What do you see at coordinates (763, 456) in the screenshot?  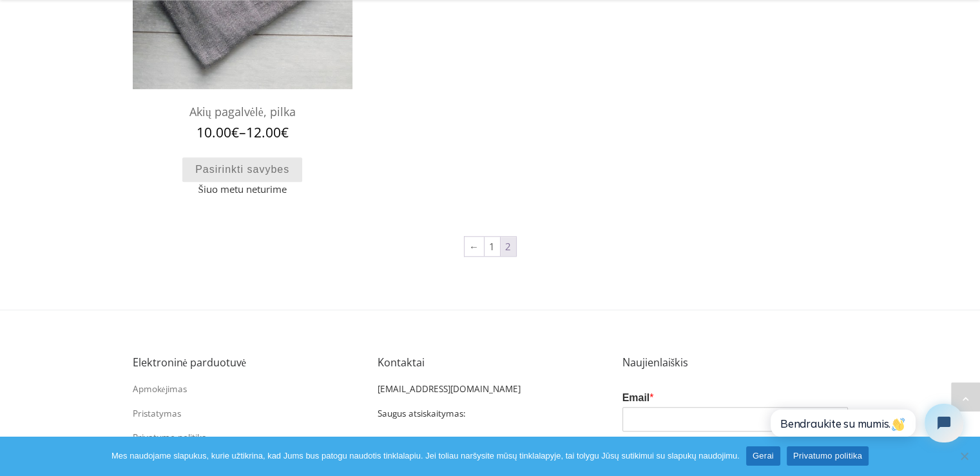 I see `a: Gerai` at bounding box center [763, 456].